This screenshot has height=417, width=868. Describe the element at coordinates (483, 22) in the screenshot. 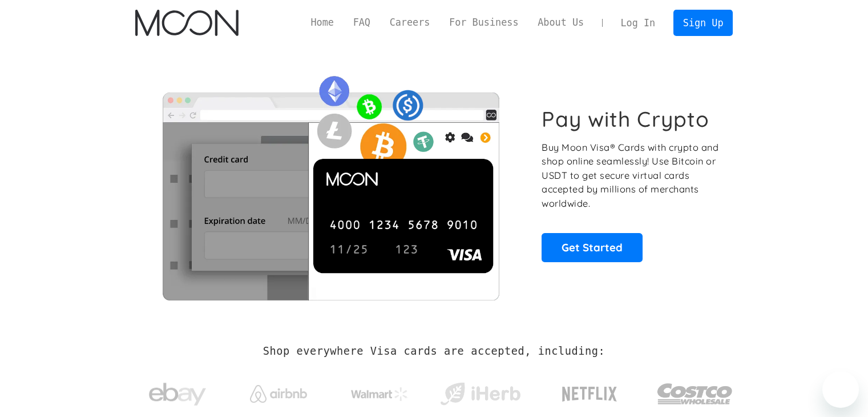

I see `a: For Business` at that location.